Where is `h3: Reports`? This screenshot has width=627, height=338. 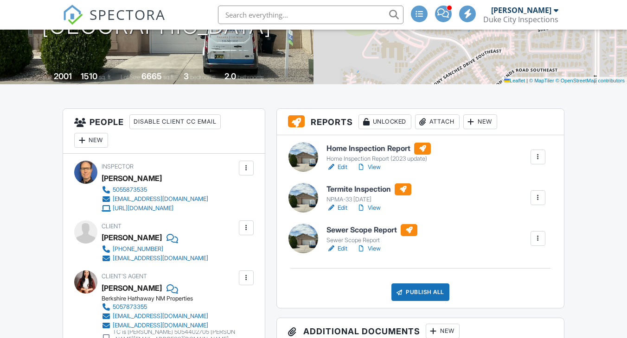 h3: Reports is located at coordinates (420, 122).